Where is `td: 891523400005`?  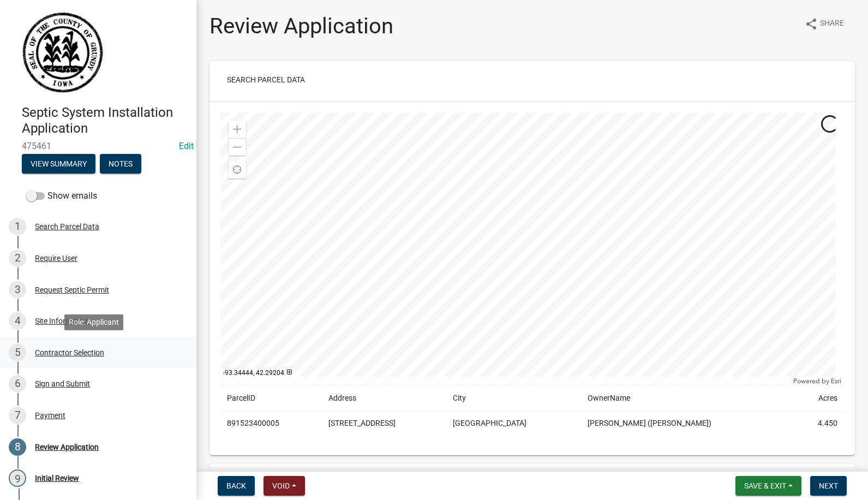 td: 891523400005 is located at coordinates (271, 424).